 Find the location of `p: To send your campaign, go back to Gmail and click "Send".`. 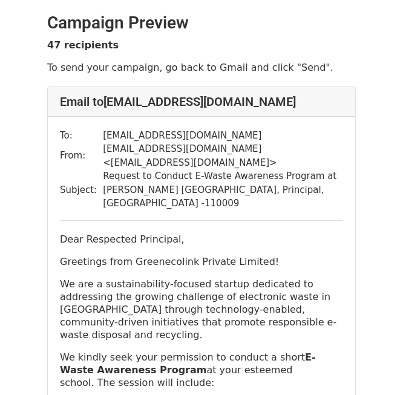

p: To send your campaign, go back to Gmail and click "Send". is located at coordinates (202, 67).